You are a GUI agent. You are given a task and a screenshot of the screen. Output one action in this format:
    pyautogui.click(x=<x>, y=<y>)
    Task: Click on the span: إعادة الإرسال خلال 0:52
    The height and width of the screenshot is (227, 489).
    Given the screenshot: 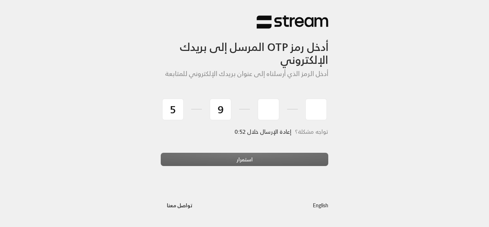 What is the action you would take?
    pyautogui.click(x=263, y=131)
    